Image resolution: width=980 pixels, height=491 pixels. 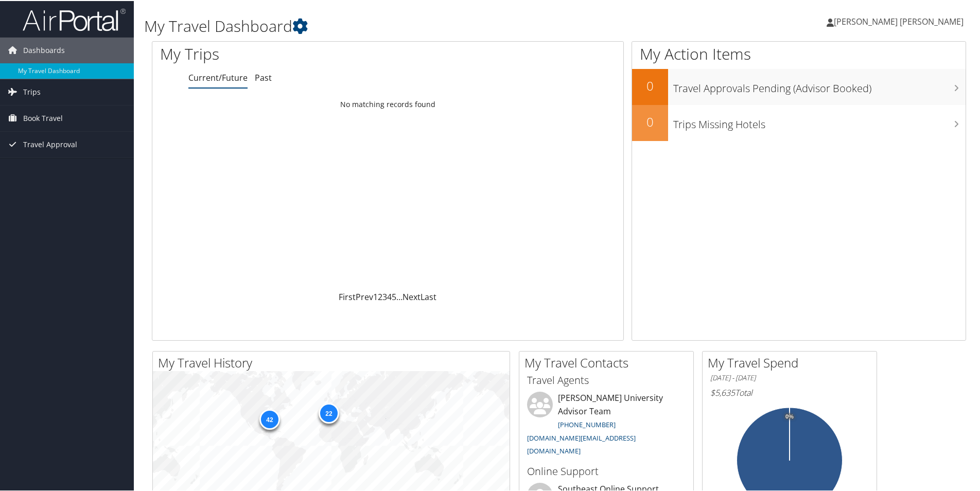 What do you see at coordinates (50, 143) in the screenshot?
I see `span: Travel Approval` at bounding box center [50, 143].